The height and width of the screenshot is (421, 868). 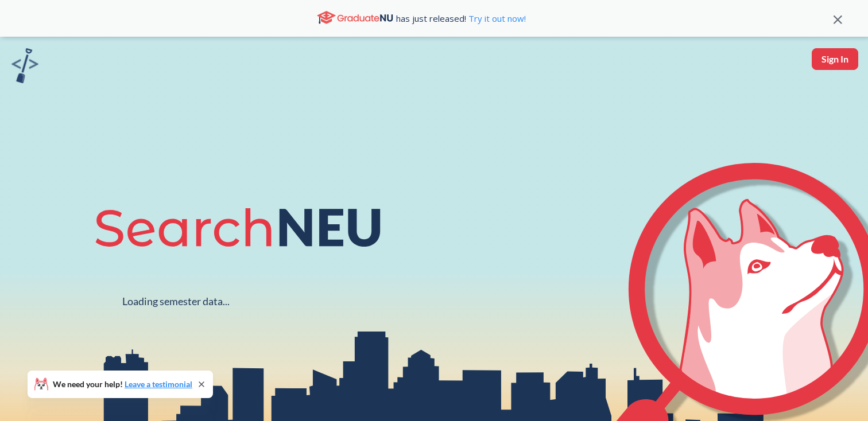 What do you see at coordinates (461, 18) in the screenshot?
I see `span: has just released!` at bounding box center [461, 18].